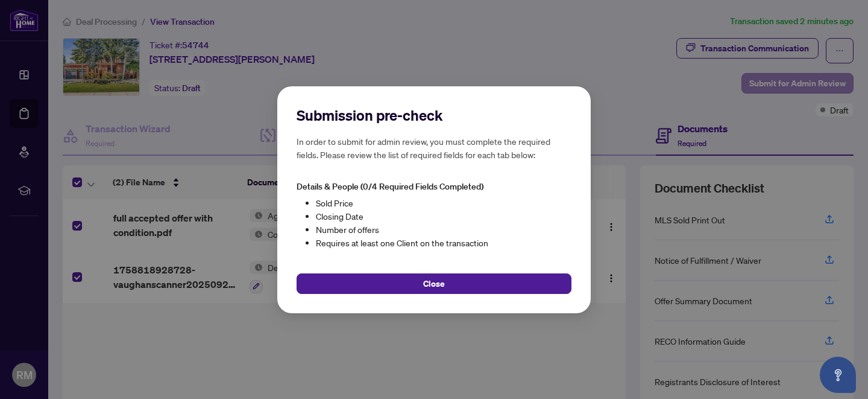  What do you see at coordinates (434, 148) in the screenshot?
I see `h5: In order to submit for admin review, you must complete the required fields. Please review the lis...` at bounding box center [434, 148].